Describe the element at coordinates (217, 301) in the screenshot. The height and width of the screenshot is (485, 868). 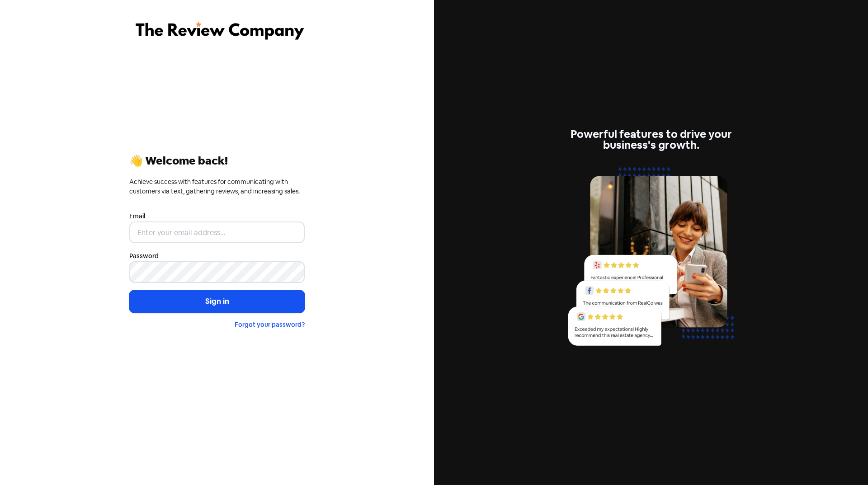
I see `button: Sign in` at that location.